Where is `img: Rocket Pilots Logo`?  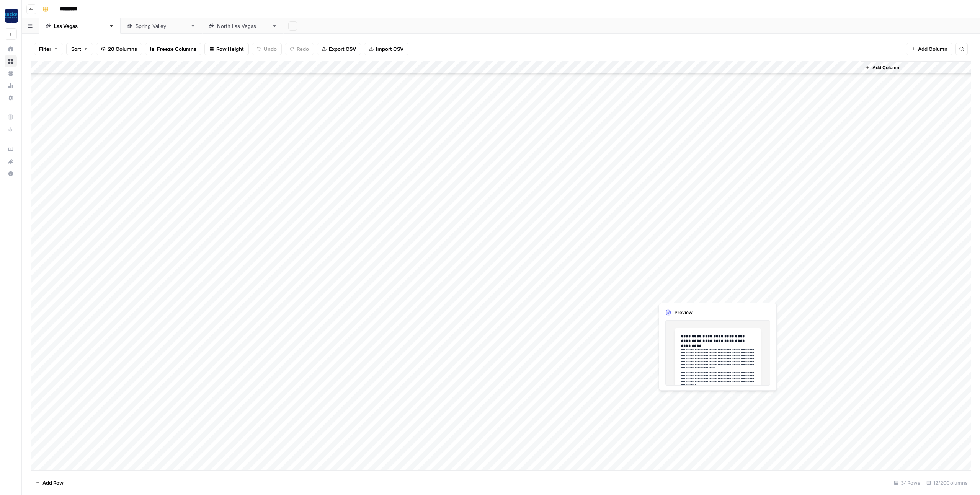 img: Rocket Pilots Logo is located at coordinates (11, 16).